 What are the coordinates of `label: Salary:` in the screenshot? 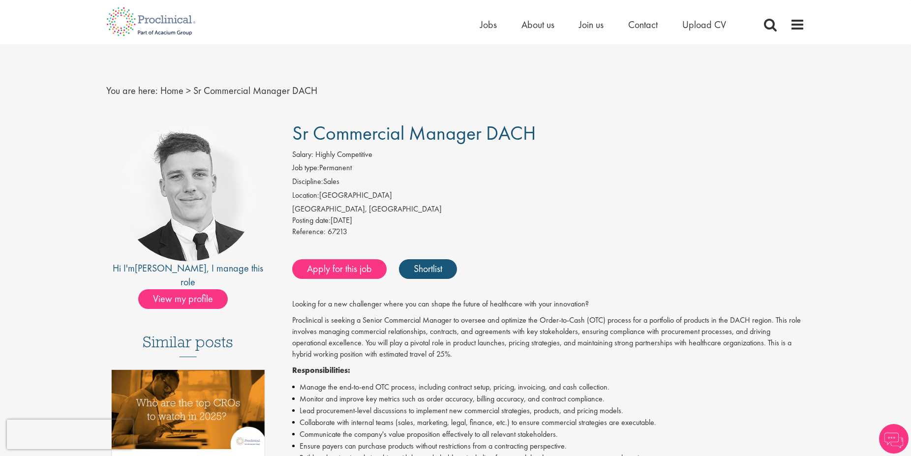 It's located at (303, 154).